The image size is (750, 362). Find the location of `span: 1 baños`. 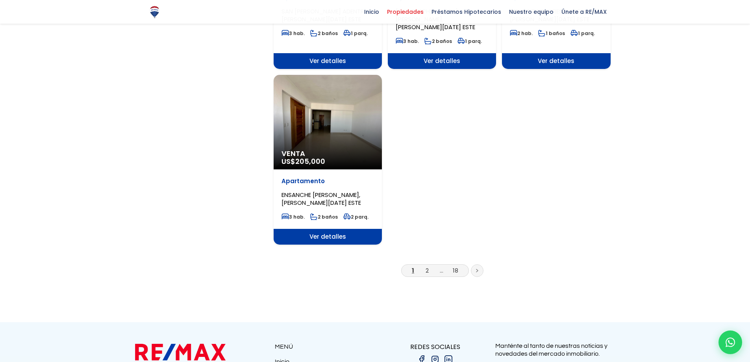

span: 1 baños is located at coordinates (551, 33).